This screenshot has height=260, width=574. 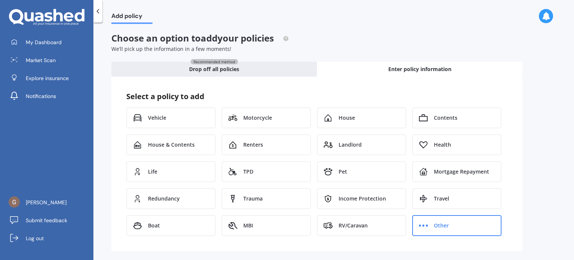 I want to click on span: Choose an option, so click(x=200, y=38).